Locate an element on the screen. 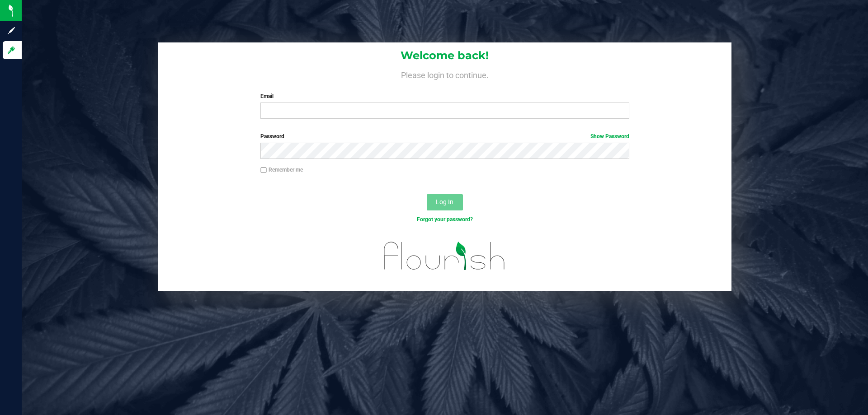  span: Log In is located at coordinates (444, 202).